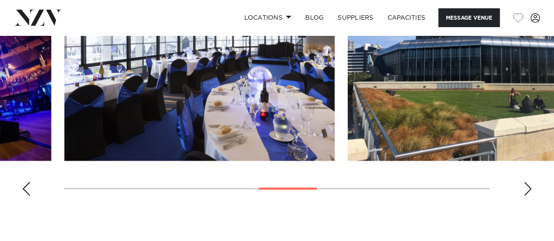 This screenshot has height=241, width=554. Describe the element at coordinates (469, 18) in the screenshot. I see `button: Message Venue` at that location.